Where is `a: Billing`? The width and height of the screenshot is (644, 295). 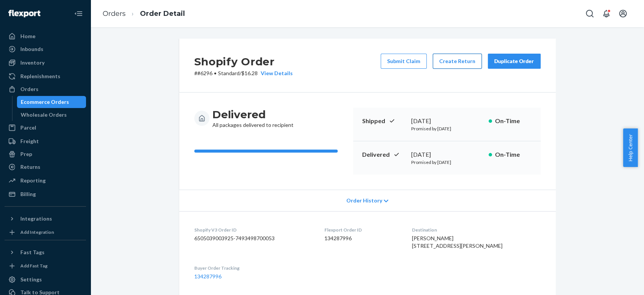 a: Billing is located at coordinates (45, 194).